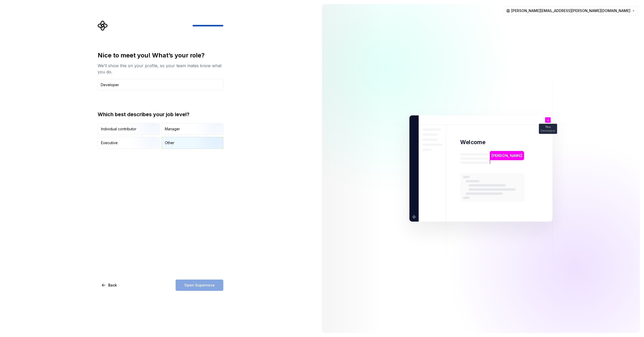  Describe the element at coordinates (548, 120) in the screenshot. I see `p: J` at that location.